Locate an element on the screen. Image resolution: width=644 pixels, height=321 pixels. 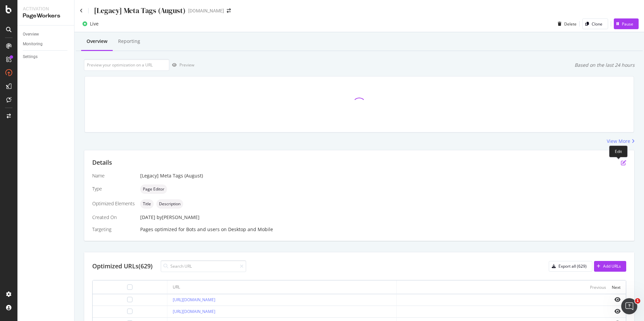
div: View More is located at coordinates (618, 142).